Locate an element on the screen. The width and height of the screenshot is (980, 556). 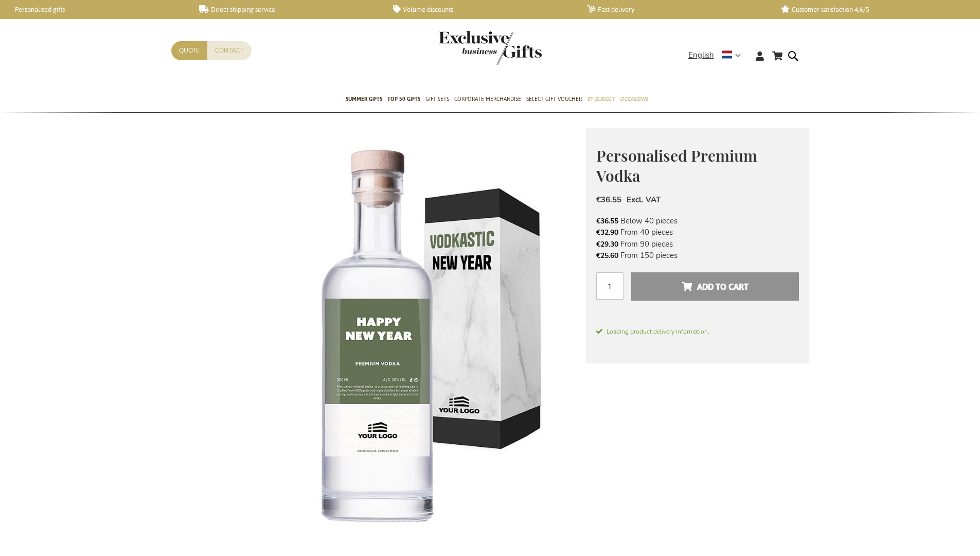
span: Gift Sets is located at coordinates (437, 99).